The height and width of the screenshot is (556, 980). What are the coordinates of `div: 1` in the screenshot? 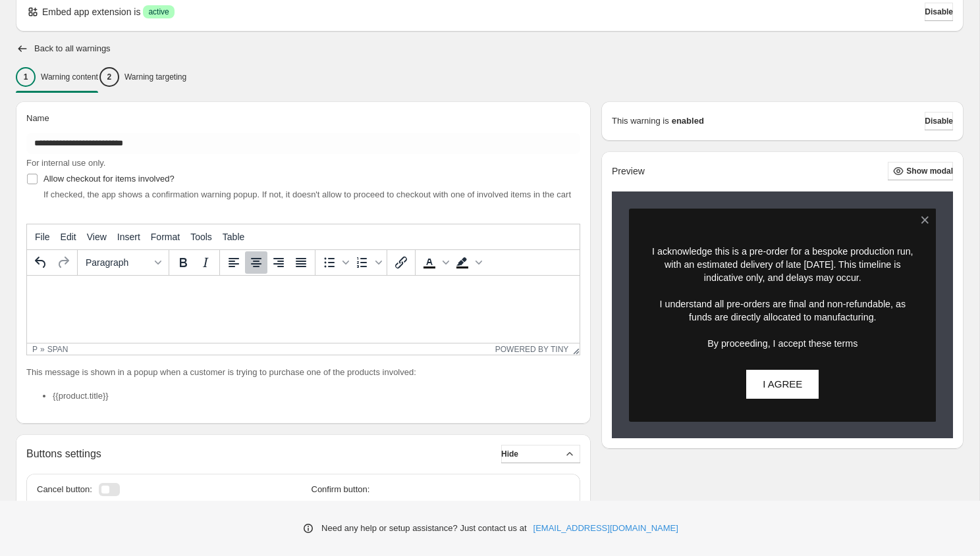 It's located at (26, 77).